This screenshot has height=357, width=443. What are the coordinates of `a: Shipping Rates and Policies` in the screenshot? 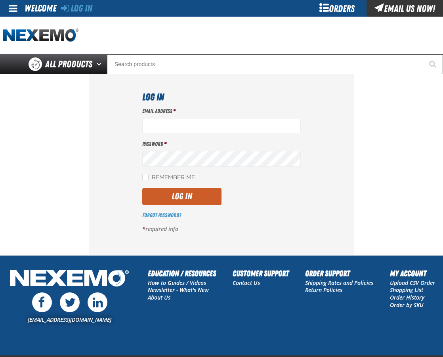 It's located at (339, 283).